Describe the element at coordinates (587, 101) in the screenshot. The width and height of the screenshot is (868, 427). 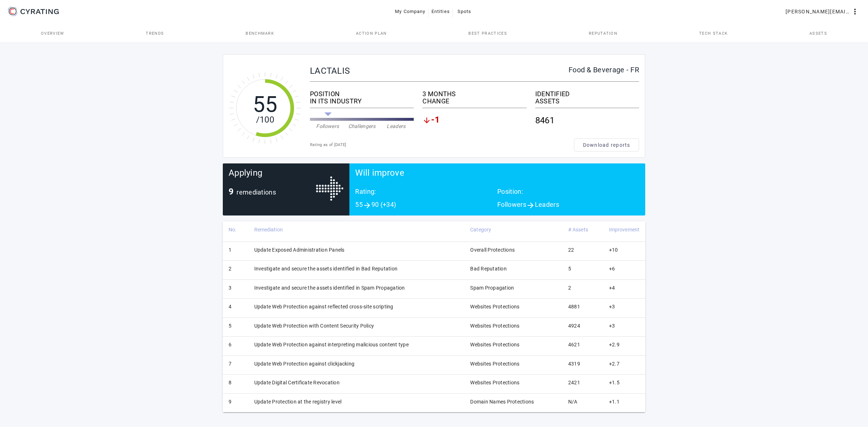
I see `div: ASSETS` at that location.